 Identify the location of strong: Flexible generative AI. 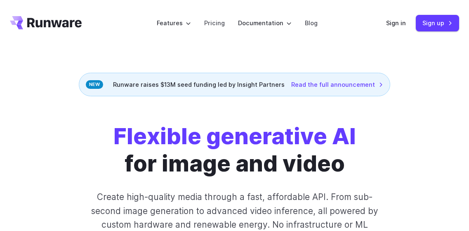
(235, 136).